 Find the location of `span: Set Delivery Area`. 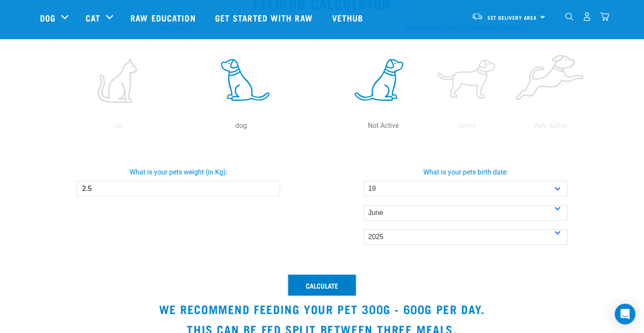

span: Set Delivery Area is located at coordinates (512, 17).